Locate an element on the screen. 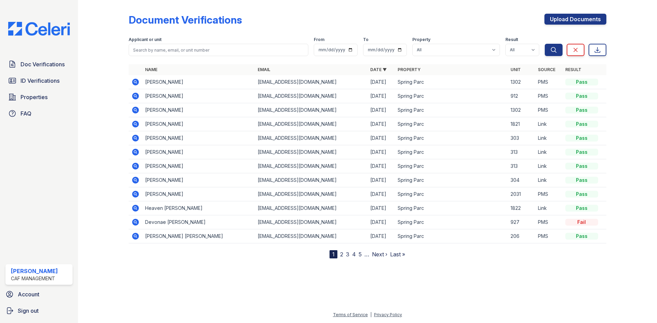 The height and width of the screenshot is (323, 657). td: 2031 is located at coordinates (521, 194).